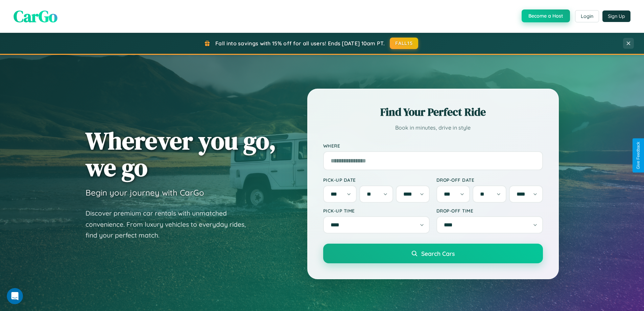 This screenshot has width=644, height=311. I want to click on h1: Wherever you go, we go, so click(181, 154).